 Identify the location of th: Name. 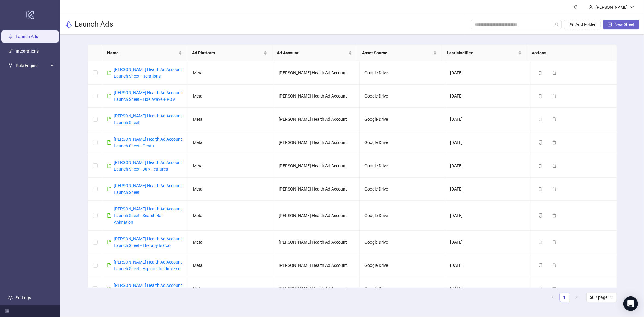
(145, 53).